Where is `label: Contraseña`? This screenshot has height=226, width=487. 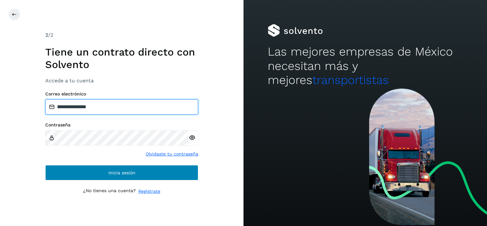 label: Contraseña is located at coordinates (122, 125).